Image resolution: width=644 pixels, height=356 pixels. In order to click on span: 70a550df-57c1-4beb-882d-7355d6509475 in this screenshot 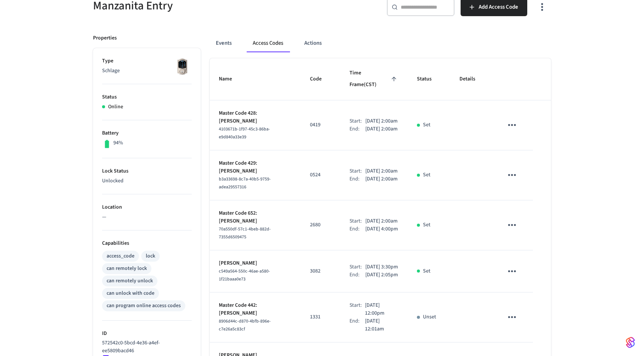, I will do `click(245, 233)`.